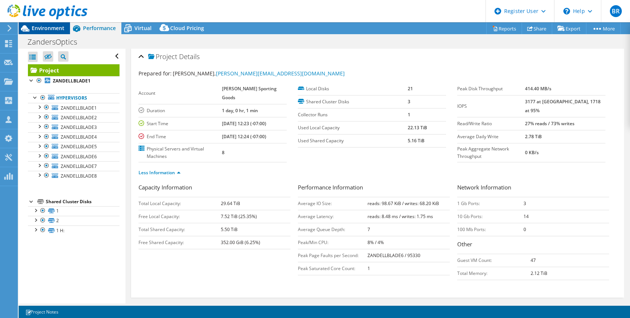  What do you see at coordinates (491, 153) in the screenshot?
I see `label: Peak Aggregate Network Throughput` at bounding box center [491, 153].